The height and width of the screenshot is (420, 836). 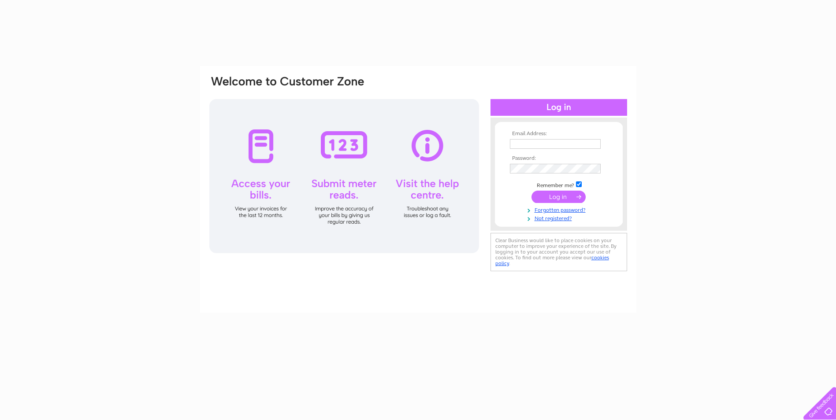 What do you see at coordinates (559, 134) in the screenshot?
I see `th: Email Address:` at bounding box center [559, 134].